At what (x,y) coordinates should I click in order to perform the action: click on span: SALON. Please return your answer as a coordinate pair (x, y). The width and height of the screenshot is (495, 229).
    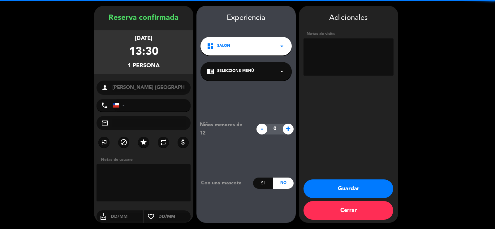
    Looking at the image, I should click on (224, 46).